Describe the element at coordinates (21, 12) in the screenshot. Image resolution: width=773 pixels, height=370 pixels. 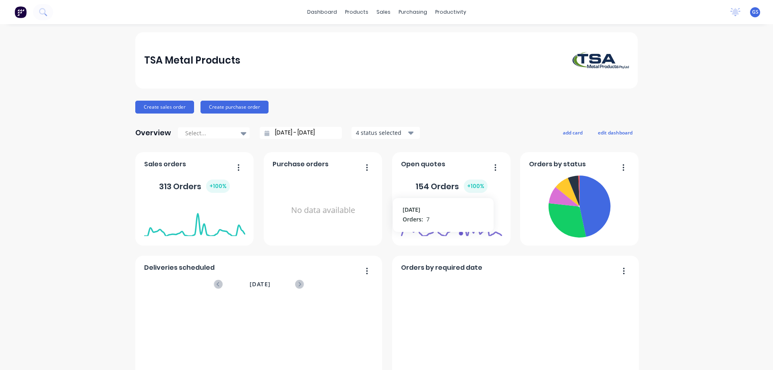
I see `img: Factory` at that location.